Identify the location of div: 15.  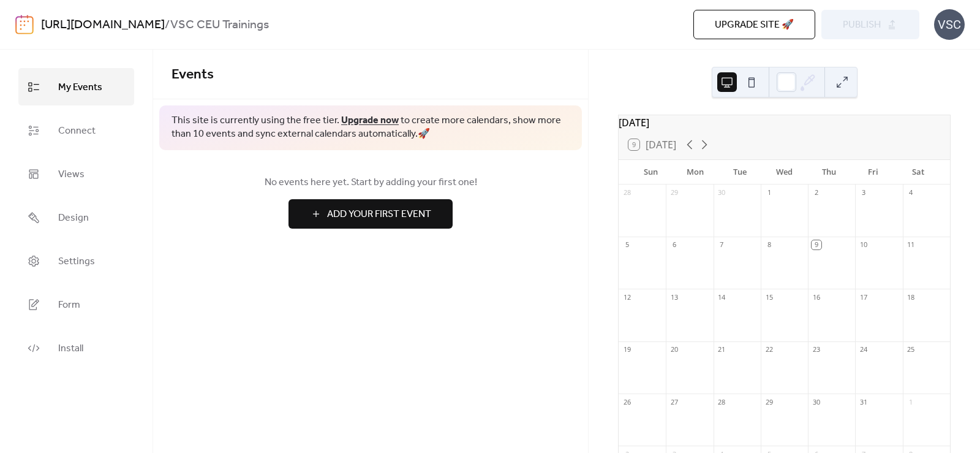
(769, 296).